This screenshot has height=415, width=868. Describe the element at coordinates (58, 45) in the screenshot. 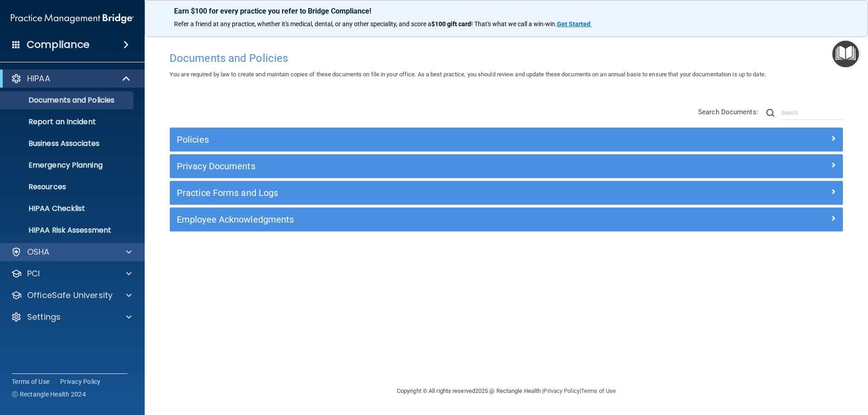

I see `h4: Compliance` at that location.